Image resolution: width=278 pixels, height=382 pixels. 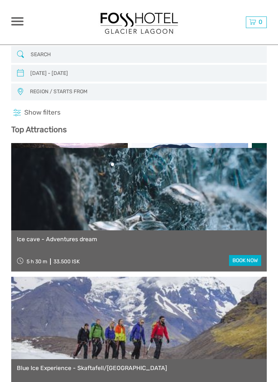 I want to click on span: 0, so click(x=261, y=22).